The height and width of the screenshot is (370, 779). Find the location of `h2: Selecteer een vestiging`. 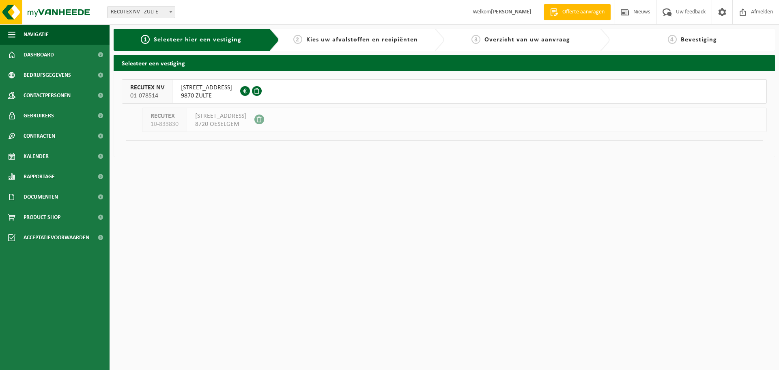

h2: Selecteer een vestiging is located at coordinates (444, 63).